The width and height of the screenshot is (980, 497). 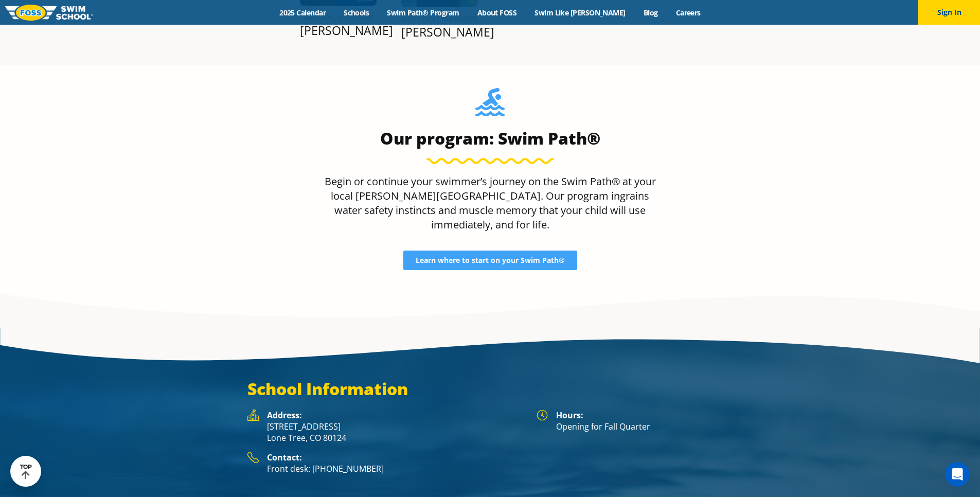 I want to click on a: Swim Path® Program, so click(x=423, y=13).